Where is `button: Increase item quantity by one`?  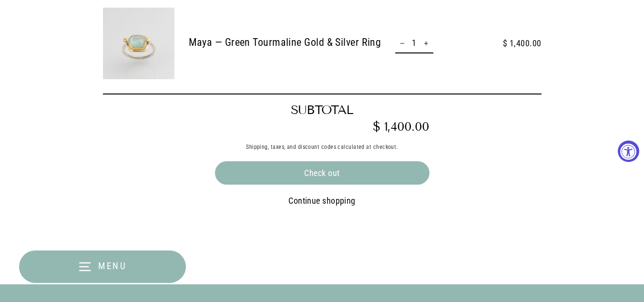
button: Increase item quantity by one is located at coordinates (426, 43).